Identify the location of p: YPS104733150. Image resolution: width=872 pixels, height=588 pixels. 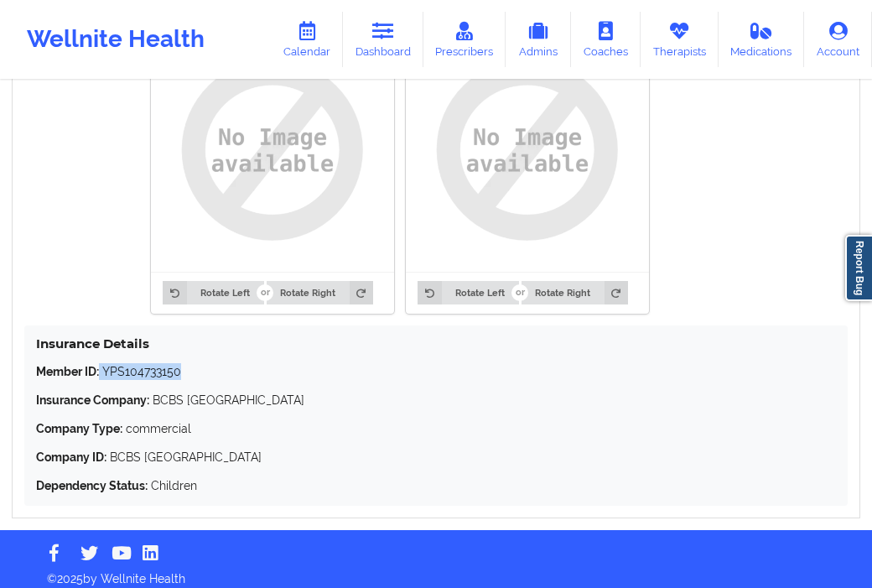
(436, 372).